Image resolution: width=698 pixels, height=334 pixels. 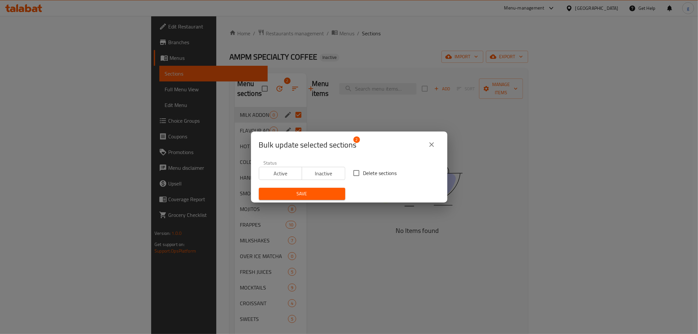 I want to click on span: Delete sections, so click(x=380, y=173).